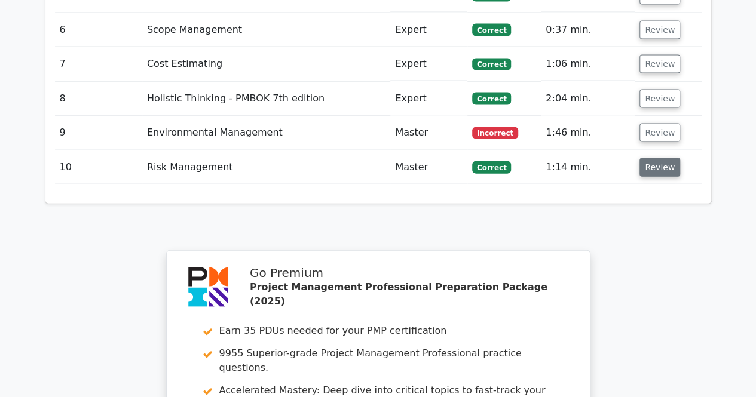 This screenshot has height=397, width=756. Describe the element at coordinates (587, 133) in the screenshot. I see `td: 1:46 min.` at that location.